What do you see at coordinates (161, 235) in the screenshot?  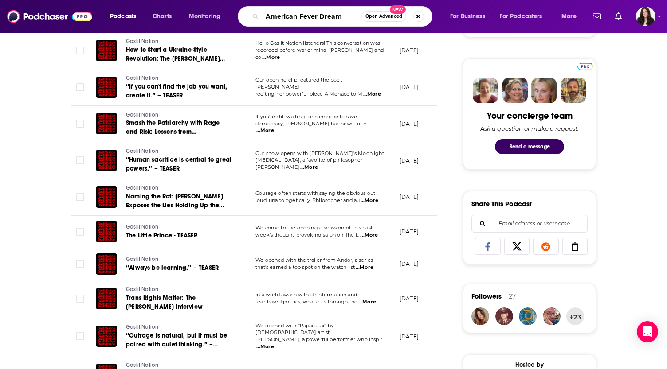 I see `span: The Little Prince - TEASER` at bounding box center [161, 235].